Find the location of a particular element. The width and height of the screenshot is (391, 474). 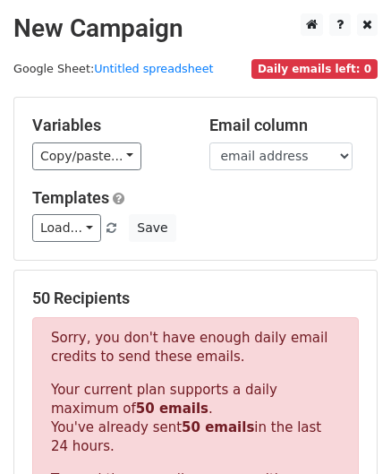

h5: Variables is located at coordinates (107, 125).